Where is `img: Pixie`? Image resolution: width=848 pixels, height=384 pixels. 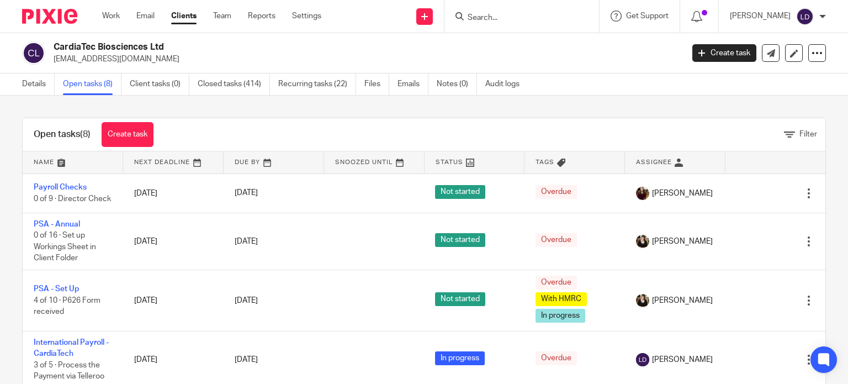 img: Pixie is located at coordinates (50, 16).